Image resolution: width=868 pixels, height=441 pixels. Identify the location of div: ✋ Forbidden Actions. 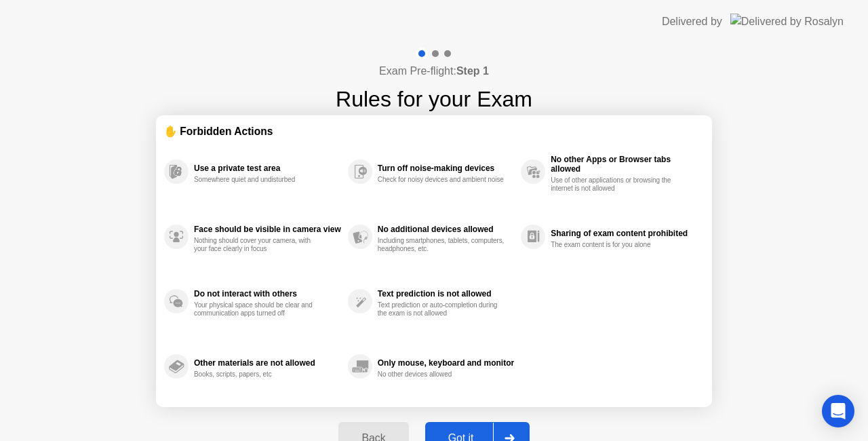
(434, 131).